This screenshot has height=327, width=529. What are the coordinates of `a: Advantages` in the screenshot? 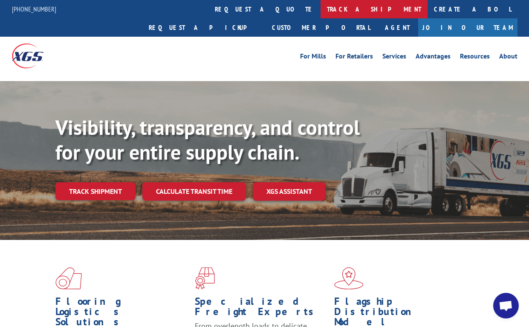 It's located at (433, 58).